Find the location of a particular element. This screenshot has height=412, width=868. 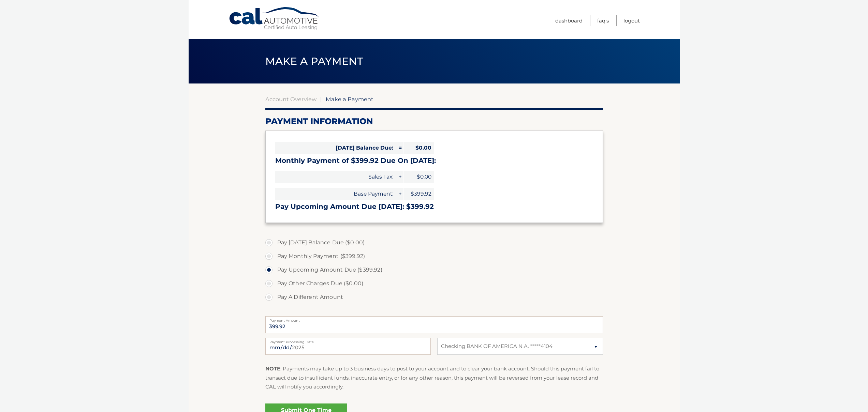

input: Payment Date is located at coordinates (348, 346).